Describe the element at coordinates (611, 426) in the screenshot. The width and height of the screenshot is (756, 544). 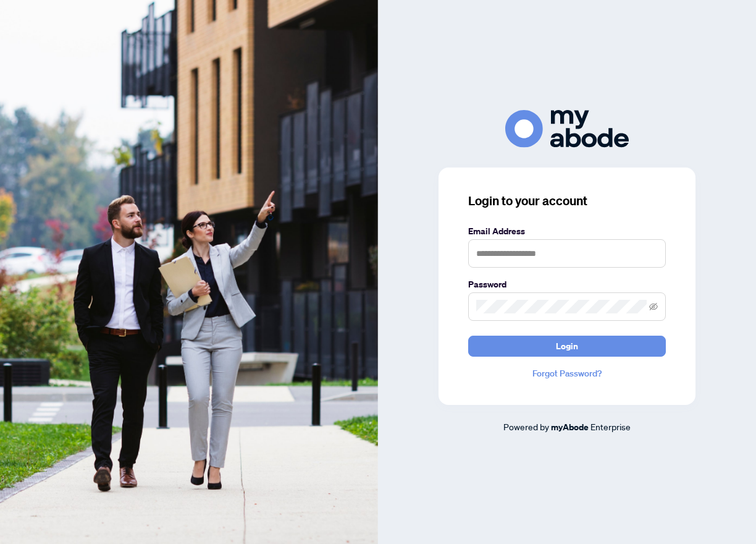
I see `span: Enterprise` at that location.